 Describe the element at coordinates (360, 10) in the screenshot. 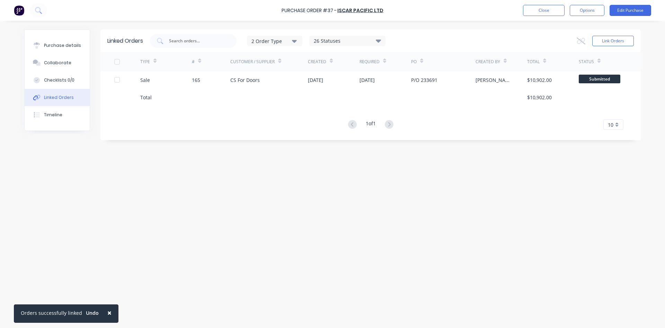

I see `a: Iscar Pacific Ltd` at that location.